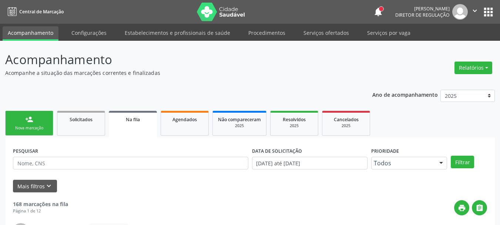  What do you see at coordinates (177, 73) in the screenshot?
I see `p: Acompanhe a situação das marcações correntes e finalizadas` at bounding box center [177, 73].